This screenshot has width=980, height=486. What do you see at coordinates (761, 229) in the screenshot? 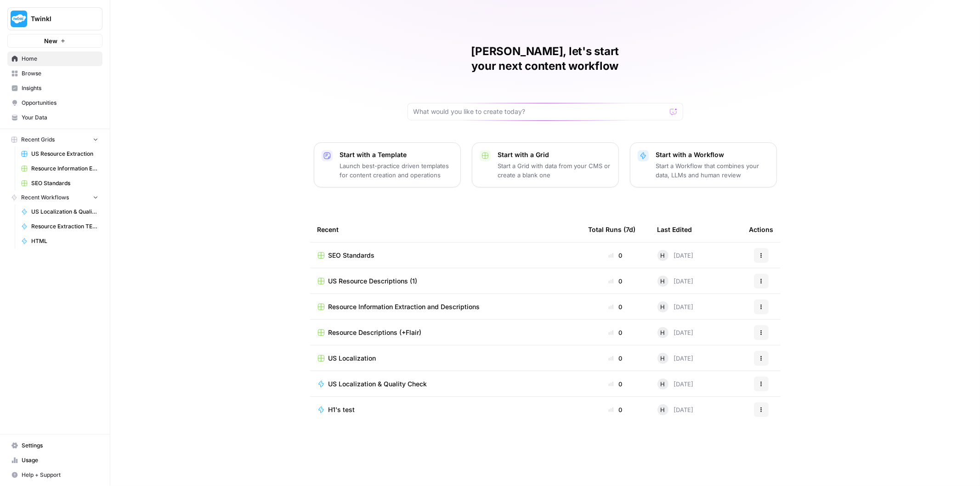
I see `div: Actions` at bounding box center [761, 229].